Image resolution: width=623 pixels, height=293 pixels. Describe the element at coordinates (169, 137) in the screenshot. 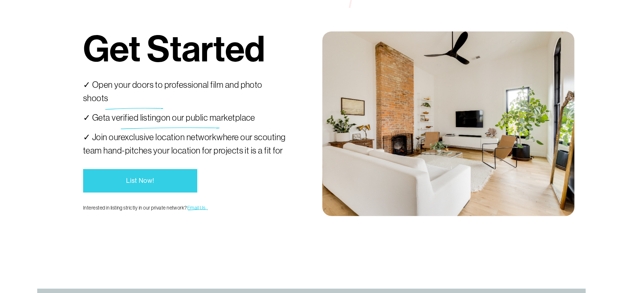

I see `span: exclusive location network` at that location.